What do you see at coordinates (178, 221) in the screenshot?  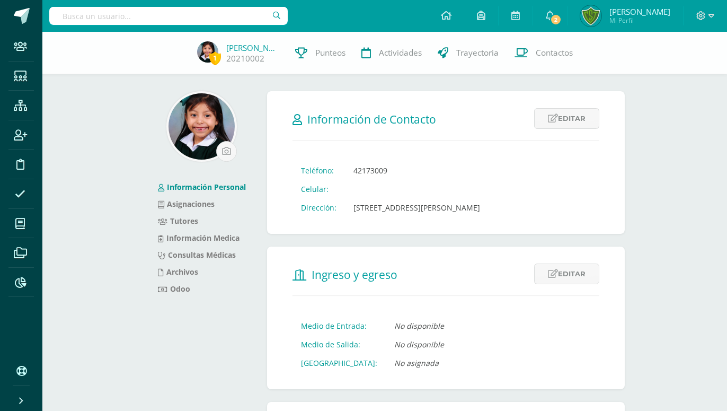 I see `a: Tutores` at bounding box center [178, 221].